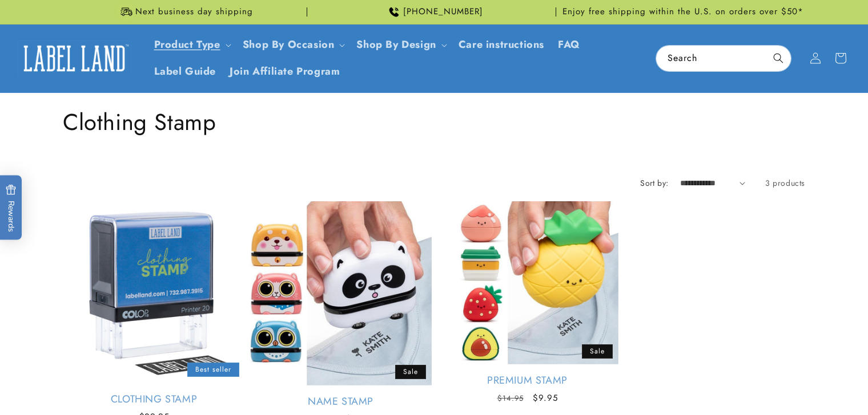  Describe the element at coordinates (527, 380) in the screenshot. I see `a: Premium Stamp` at that location.